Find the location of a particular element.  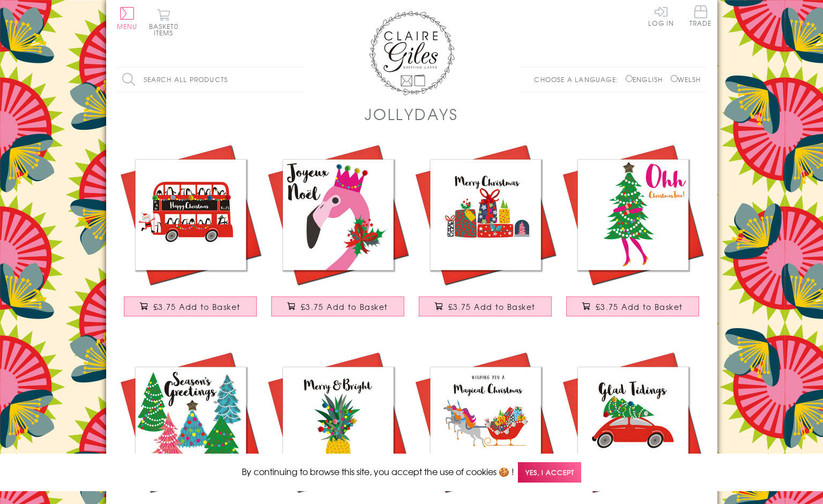

a: Christmas Card, Flamingo, Joueux Noel, Embellished with colourful pompoms £3.75 Add to Basket is located at coordinates (338, 234).